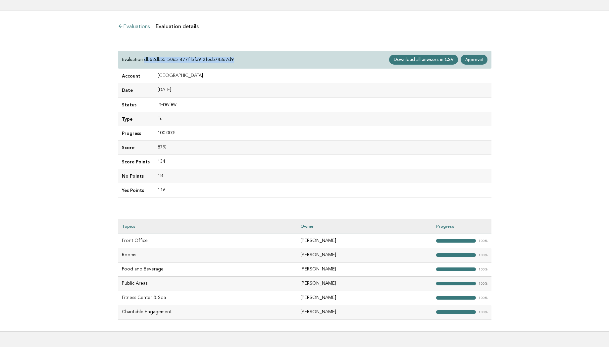 This screenshot has height=347, width=609. I want to click on p: Evaluation db62db55-5065-477f-bfa9-2fecb743e7d9, so click(178, 60).